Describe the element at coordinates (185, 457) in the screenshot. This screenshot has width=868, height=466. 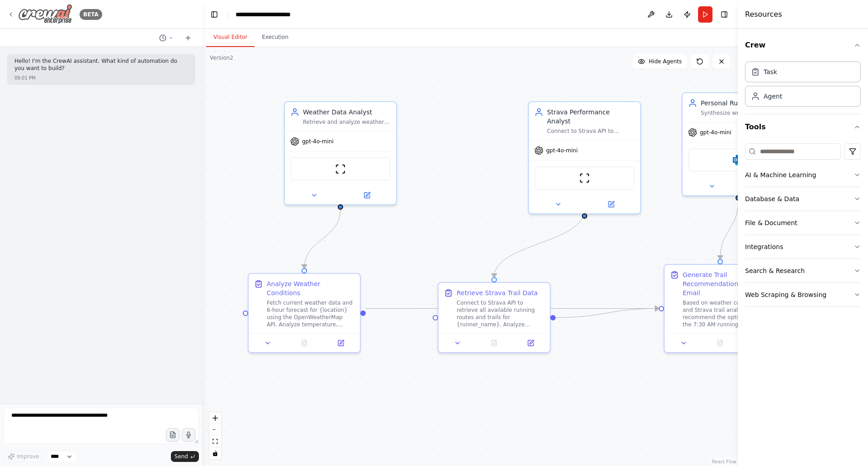
I see `button: Send` at that location.